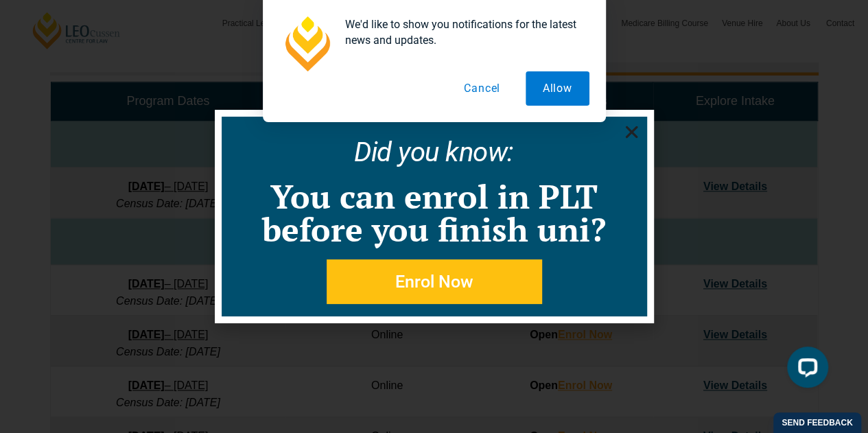 The image size is (868, 433). Describe the element at coordinates (482, 88) in the screenshot. I see `button: Cancel` at that location.